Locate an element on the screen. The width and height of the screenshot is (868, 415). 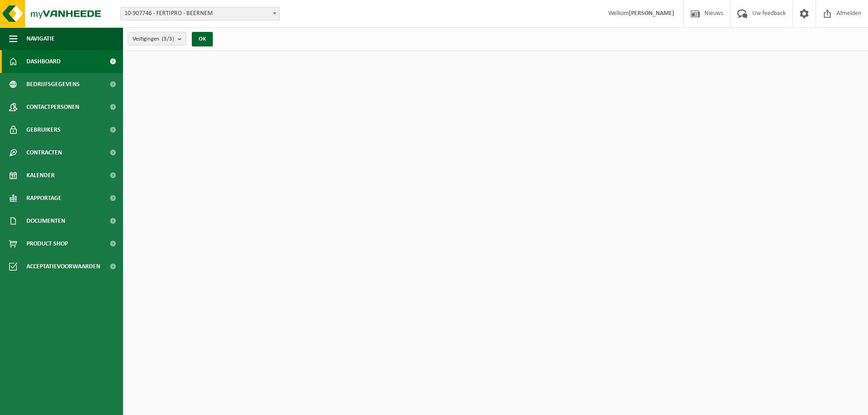
span: Contactpersonen is located at coordinates (53, 107).